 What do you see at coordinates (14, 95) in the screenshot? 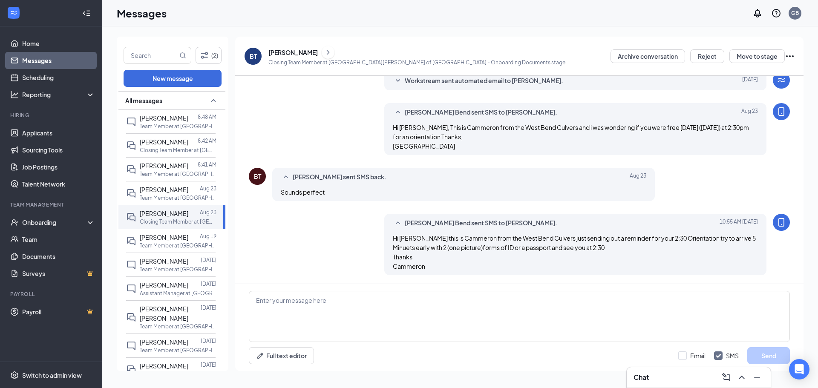
I see `svg: Analysis` at bounding box center [14, 95].